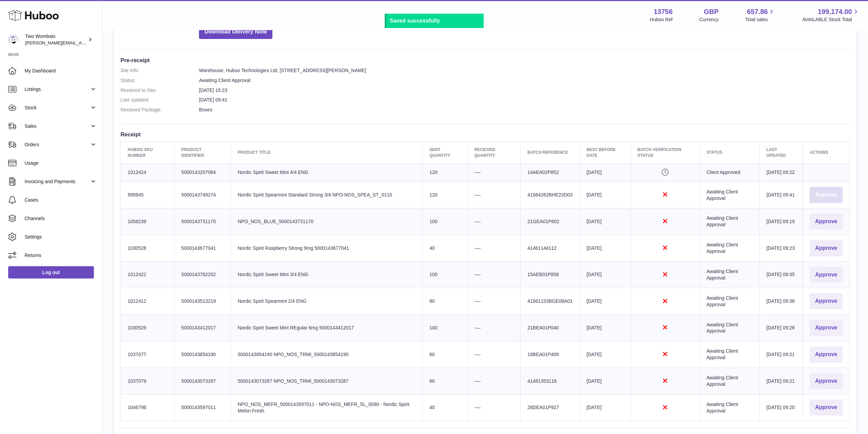 This screenshot has width=868, height=434. I want to click on h3: Receipt, so click(484, 134).